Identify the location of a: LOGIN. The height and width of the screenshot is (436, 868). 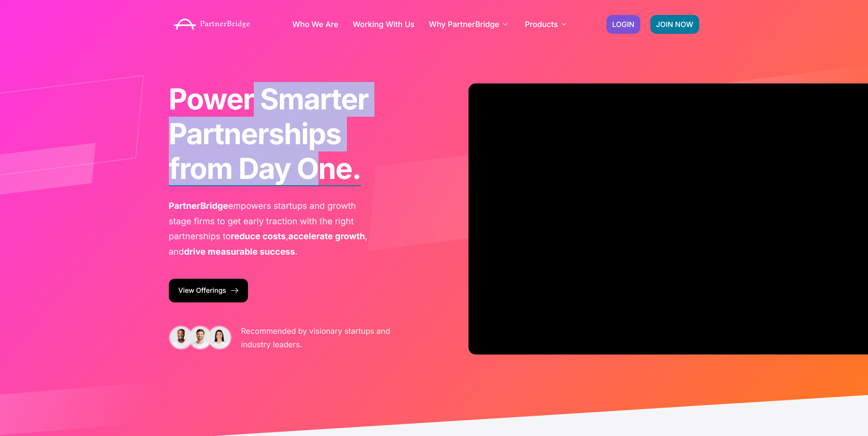
(623, 24).